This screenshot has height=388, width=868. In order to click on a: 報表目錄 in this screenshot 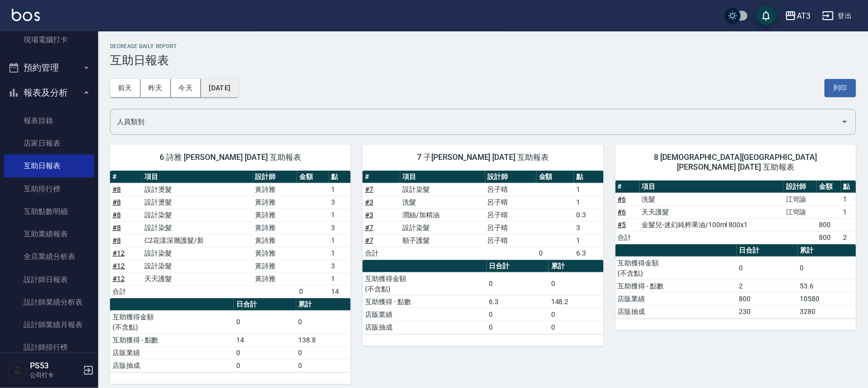, I will do `click(49, 121)`.